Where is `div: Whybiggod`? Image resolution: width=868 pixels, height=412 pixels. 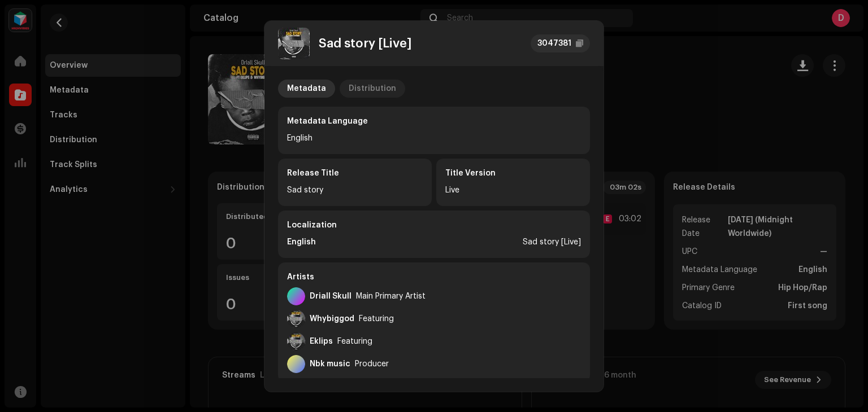
div: Whybiggod is located at coordinates (332, 319).